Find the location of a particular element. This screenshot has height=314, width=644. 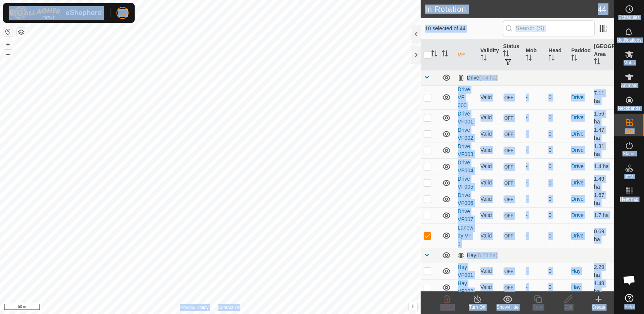

span: Status is located at coordinates (629, 154).